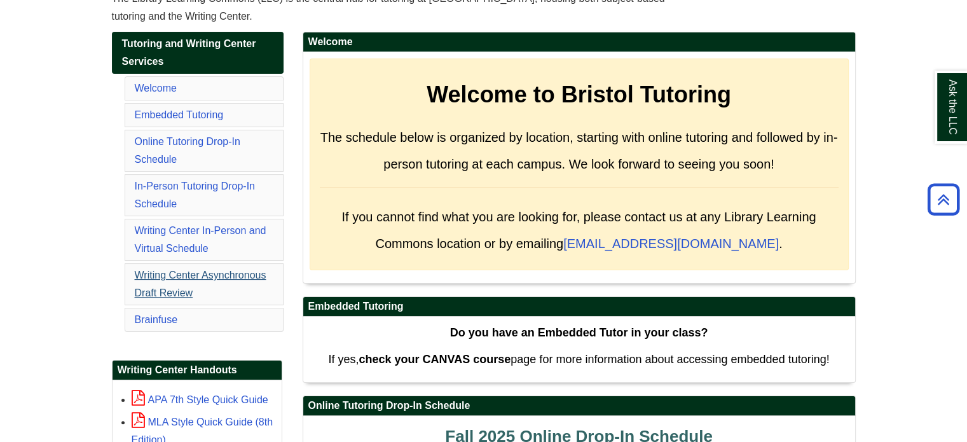 Image resolution: width=967 pixels, height=442 pixels. What do you see at coordinates (189, 52) in the screenshot?
I see `span: Tutoring and Writing Center Services` at bounding box center [189, 52].